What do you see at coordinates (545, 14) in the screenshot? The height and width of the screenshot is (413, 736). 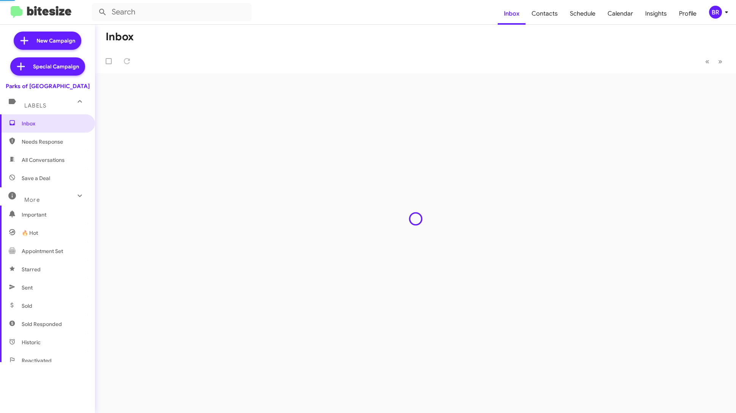 I see `span: Contacts` at bounding box center [545, 14].